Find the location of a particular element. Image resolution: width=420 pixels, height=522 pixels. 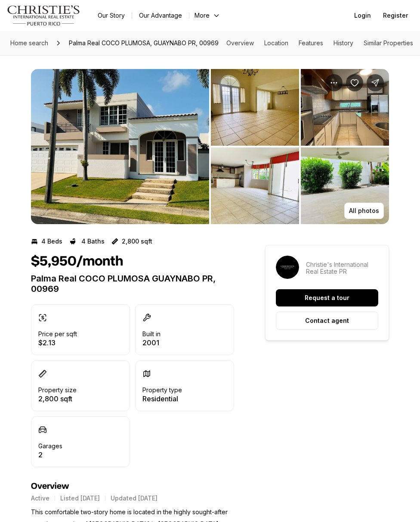

img: logo is located at coordinates (43, 15).